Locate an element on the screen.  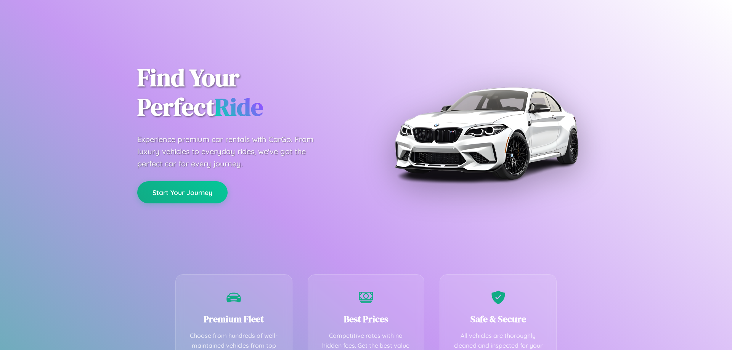
button: Start Your Journey is located at coordinates (182, 193).